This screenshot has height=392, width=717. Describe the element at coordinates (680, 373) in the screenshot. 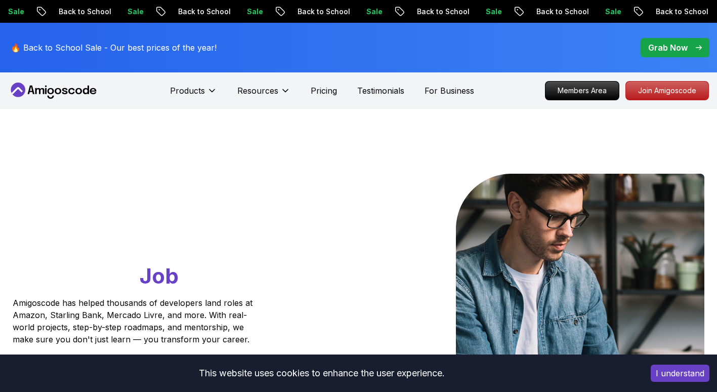

I see `button: Accept cookies` at that location.